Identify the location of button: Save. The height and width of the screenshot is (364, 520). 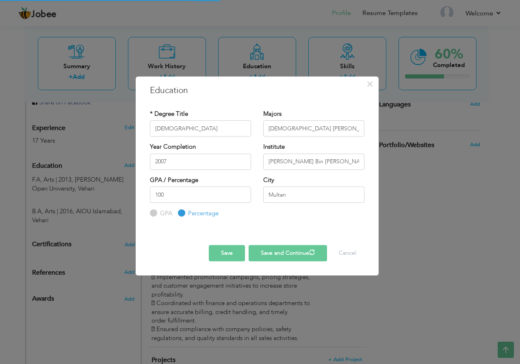
(227, 253).